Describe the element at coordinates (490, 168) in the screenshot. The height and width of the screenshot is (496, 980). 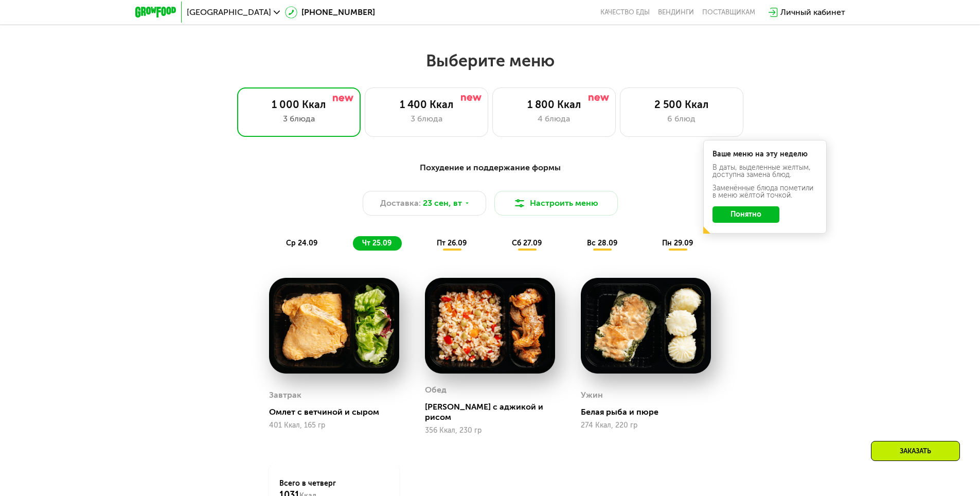
I see `div: Похудение и поддержание формы` at that location.